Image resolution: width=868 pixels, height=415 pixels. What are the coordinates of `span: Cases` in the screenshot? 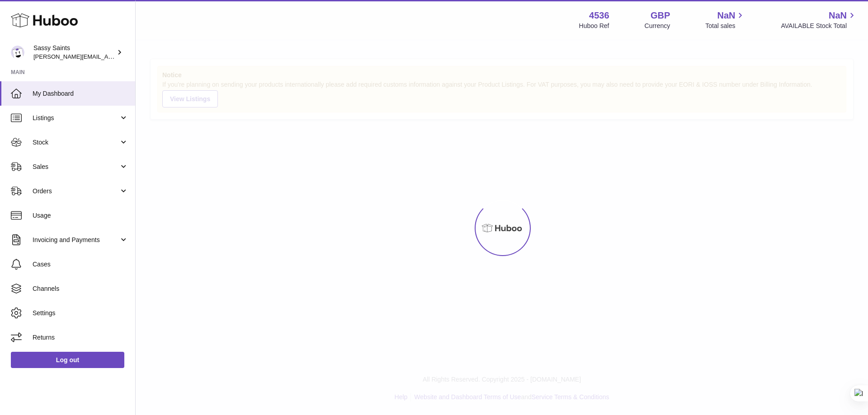 It's located at (80, 264).